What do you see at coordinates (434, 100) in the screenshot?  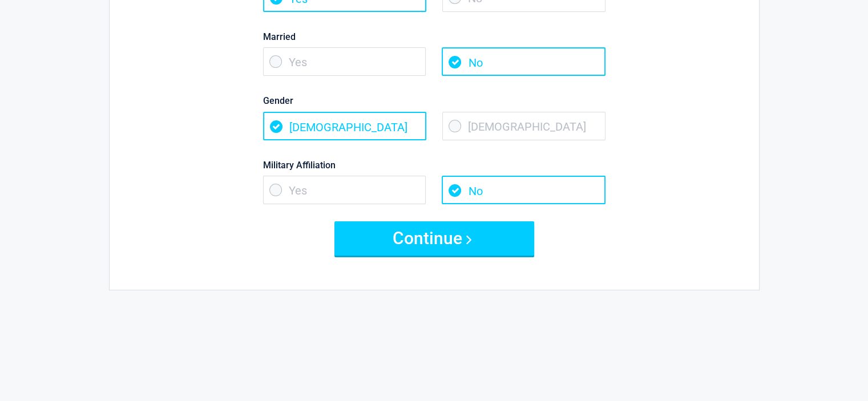 I see `label: Gender` at bounding box center [434, 100].